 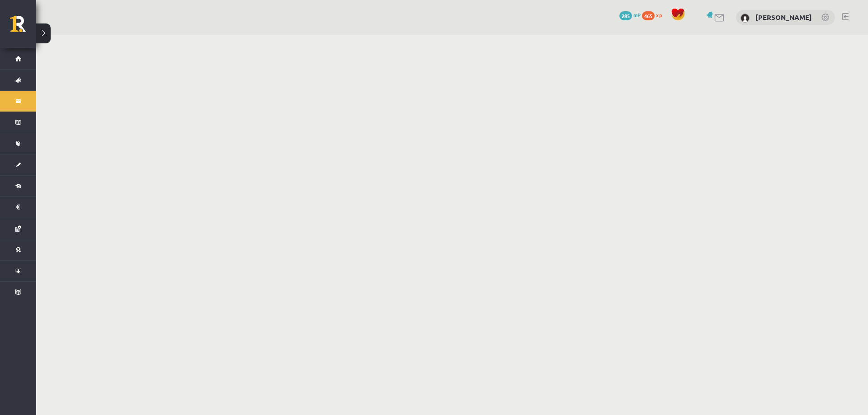 I want to click on a: 285 mP, so click(x=630, y=15).